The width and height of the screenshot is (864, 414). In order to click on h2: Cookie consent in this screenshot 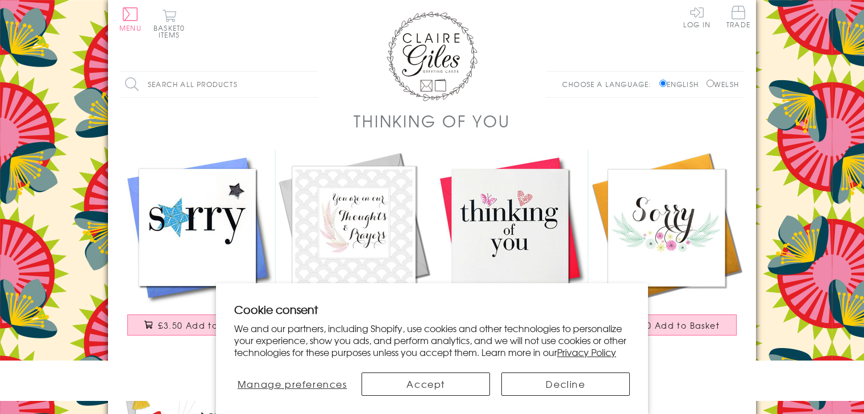, I will do `click(432, 309)`.